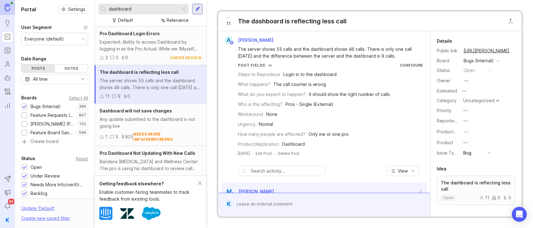 The height and width of the screenshot is (228, 533). I want to click on div: 825, so click(129, 137).